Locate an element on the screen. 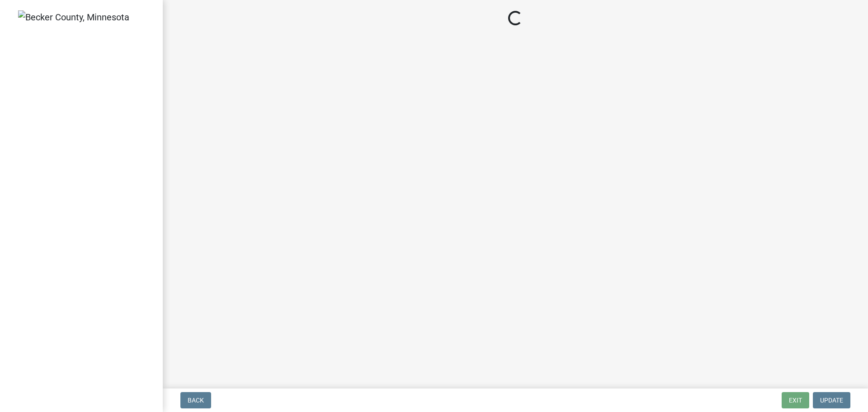 Image resolution: width=868 pixels, height=412 pixels. span: Update is located at coordinates (831, 400).